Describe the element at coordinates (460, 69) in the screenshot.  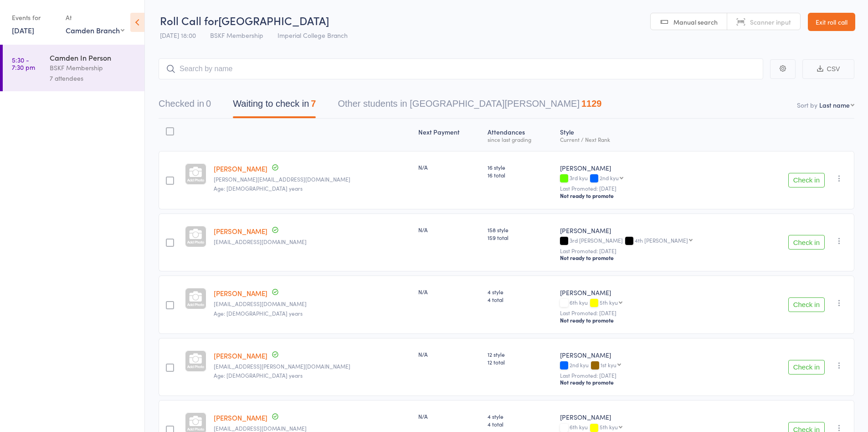
I see `input: Search by name` at that location.